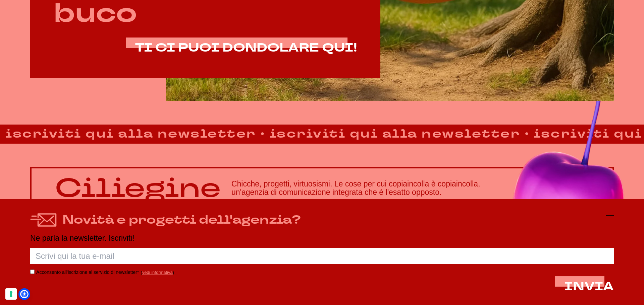  What do you see at coordinates (11, 295) in the screenshot?
I see `button: Le tue preferenze relative al consenso per le tecnologie di tracciamento` at bounding box center [11, 295].